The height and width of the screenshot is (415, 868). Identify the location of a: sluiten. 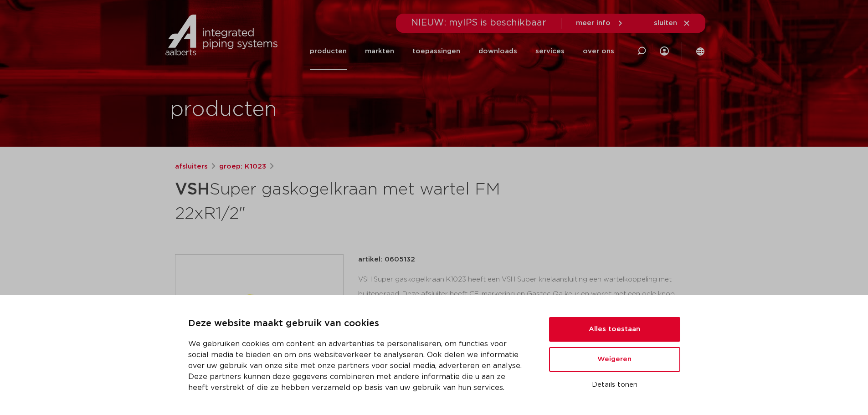
(672, 24).